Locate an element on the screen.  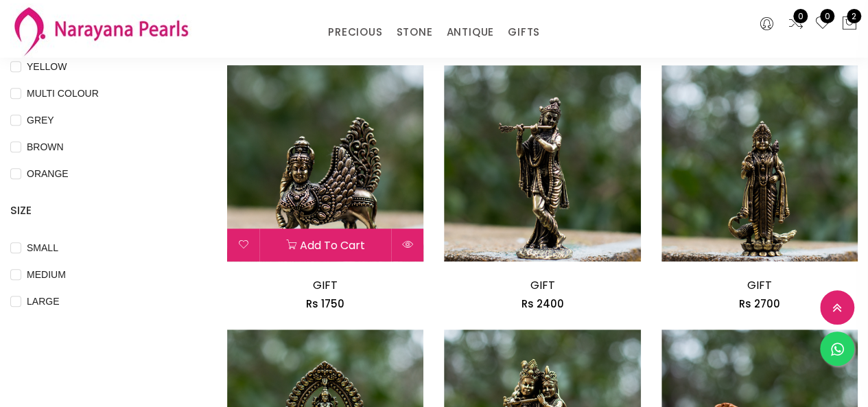
span: Rs 2400 is located at coordinates (542, 303).